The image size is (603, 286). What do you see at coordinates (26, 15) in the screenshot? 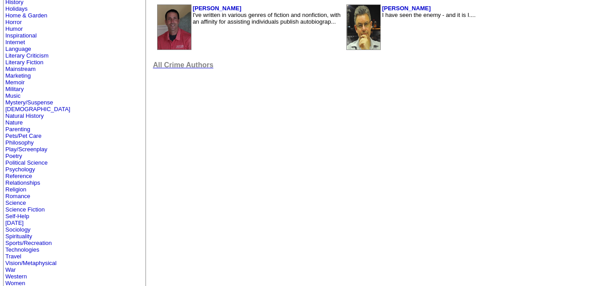
I see `a: Home & Garden` at bounding box center [26, 15].